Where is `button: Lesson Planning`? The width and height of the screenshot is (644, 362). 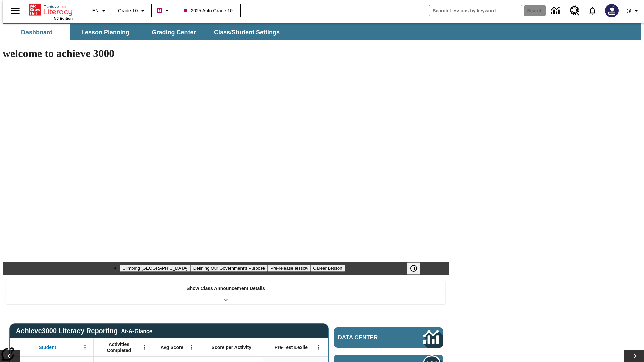 button: Lesson Planning is located at coordinates (105, 32).